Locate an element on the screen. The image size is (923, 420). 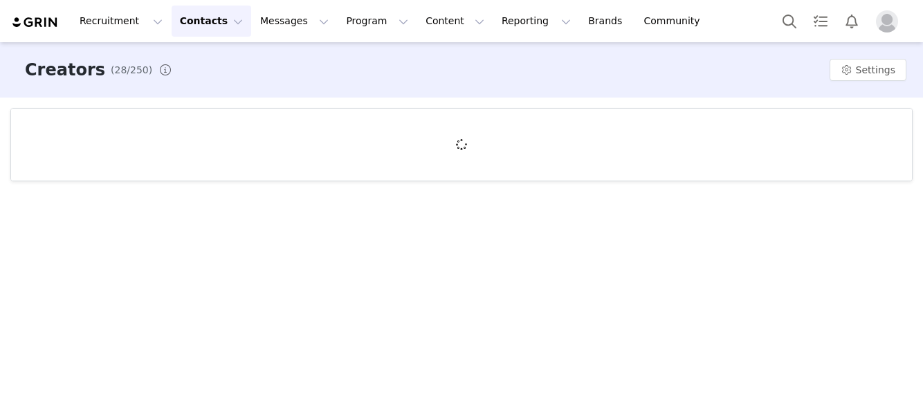
img: grin logo is located at coordinates (35, 22).